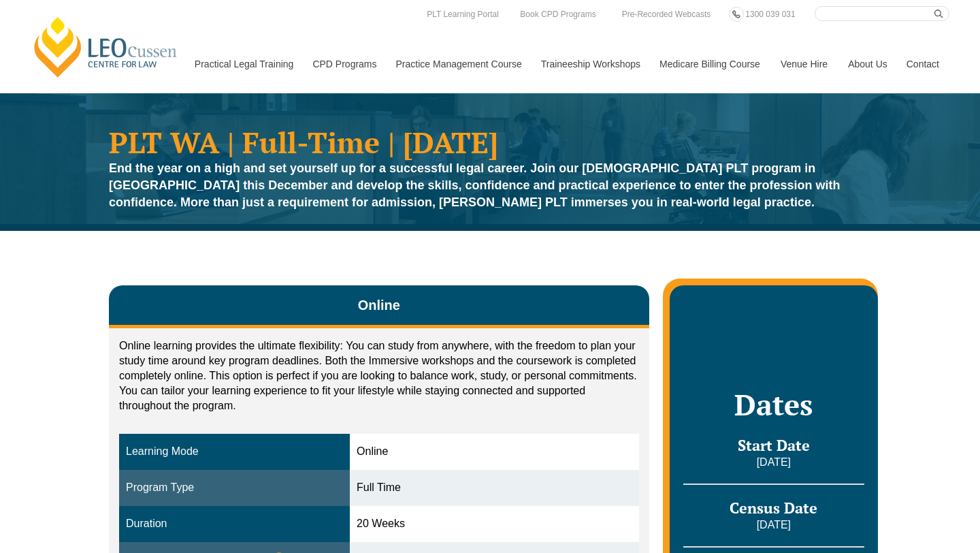 This screenshot has width=980, height=553. Describe the element at coordinates (667, 14) in the screenshot. I see `a: Pre-Recorded Webcasts` at that location.